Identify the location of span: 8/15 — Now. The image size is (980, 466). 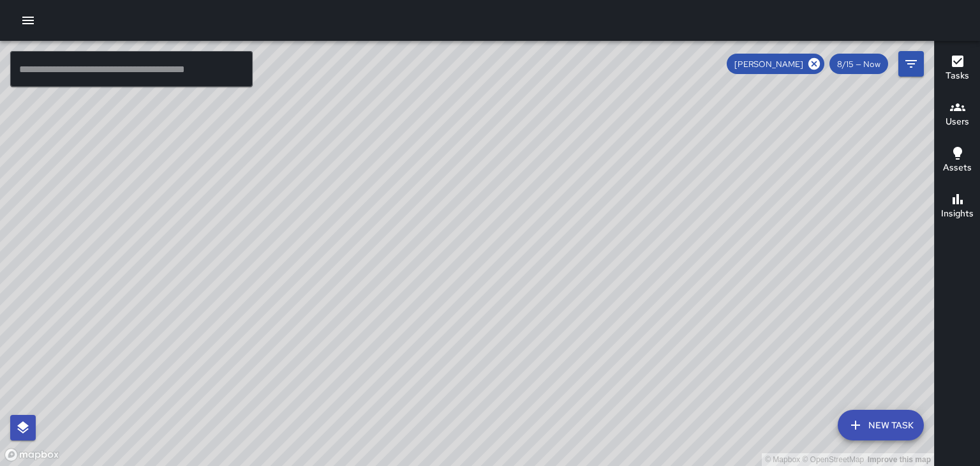
(859, 63).